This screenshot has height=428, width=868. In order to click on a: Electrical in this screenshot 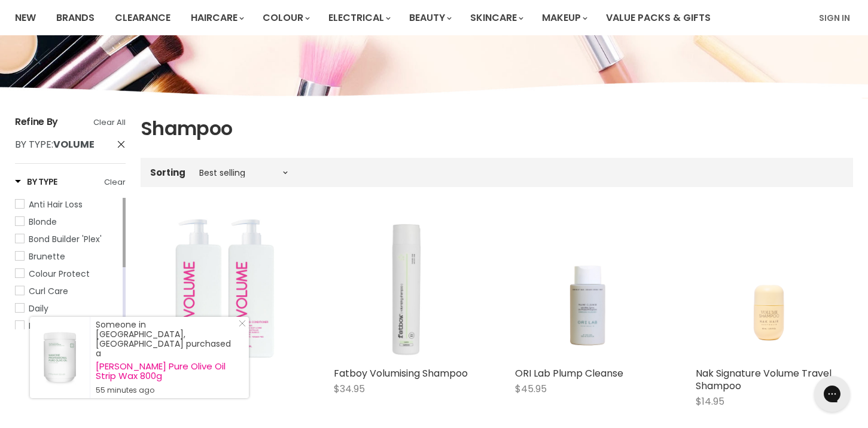, I will do `click(359, 18)`.